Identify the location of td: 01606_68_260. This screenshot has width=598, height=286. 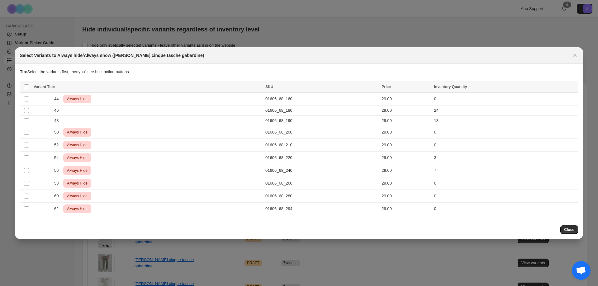
(322, 183).